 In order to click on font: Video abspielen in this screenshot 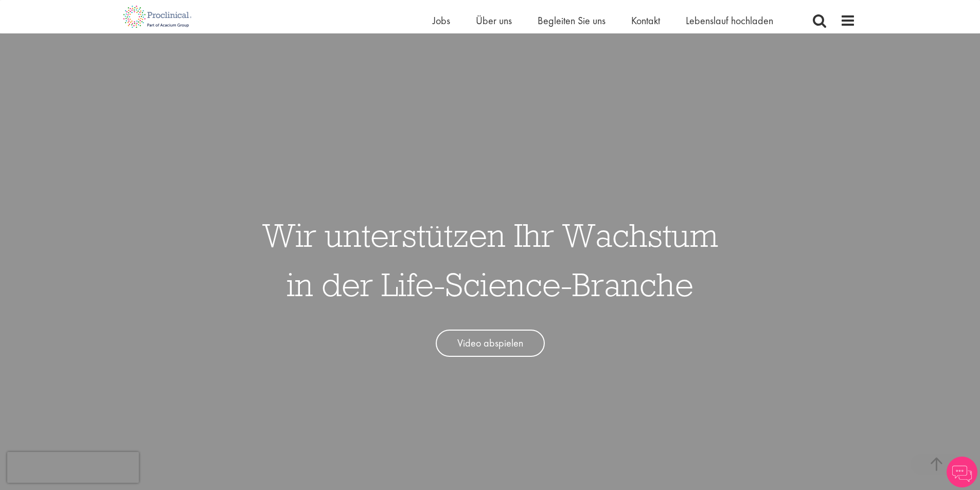, I will do `click(490, 343)`.